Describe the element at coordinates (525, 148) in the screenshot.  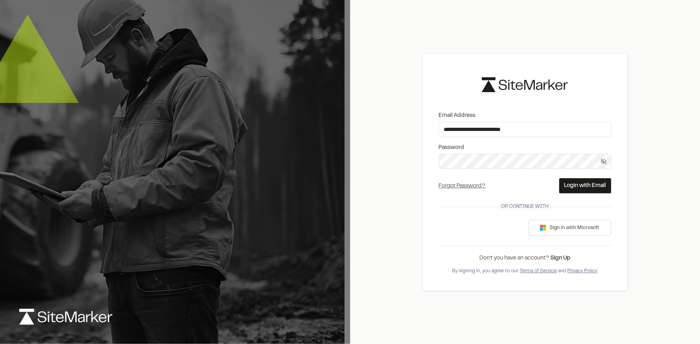
I see `label: Password` at that location.